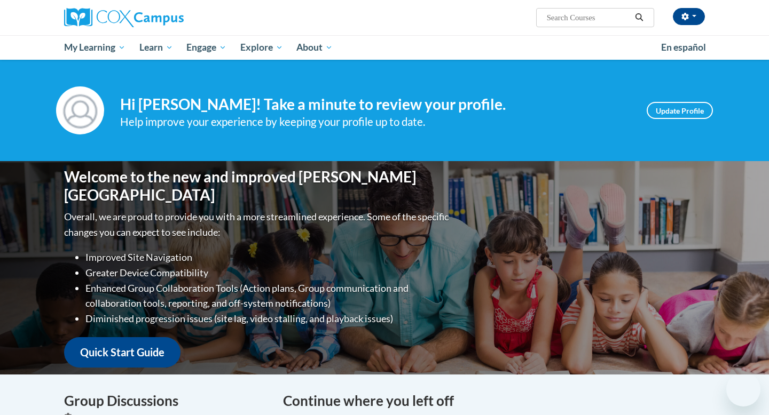  Describe the element at coordinates (156, 48) in the screenshot. I see `span: Learn` at that location.